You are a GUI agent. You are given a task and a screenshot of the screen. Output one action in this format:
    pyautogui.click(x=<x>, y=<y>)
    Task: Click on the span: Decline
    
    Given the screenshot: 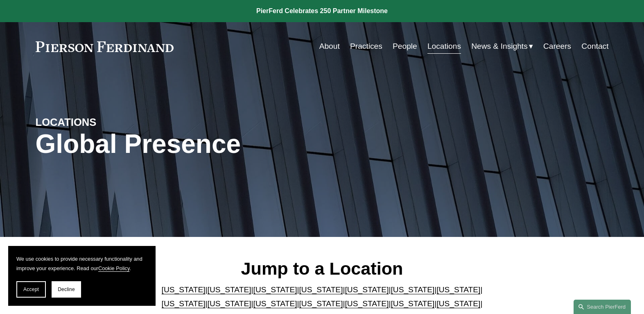 What is the action you would take?
    pyautogui.click(x=66, y=290)
    